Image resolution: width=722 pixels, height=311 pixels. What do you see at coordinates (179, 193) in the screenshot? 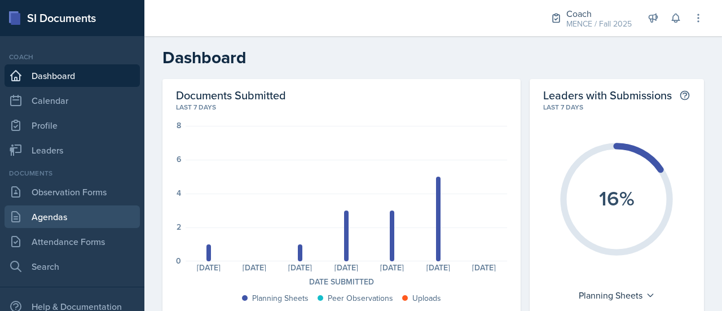
I see `div: 4` at bounding box center [179, 193].